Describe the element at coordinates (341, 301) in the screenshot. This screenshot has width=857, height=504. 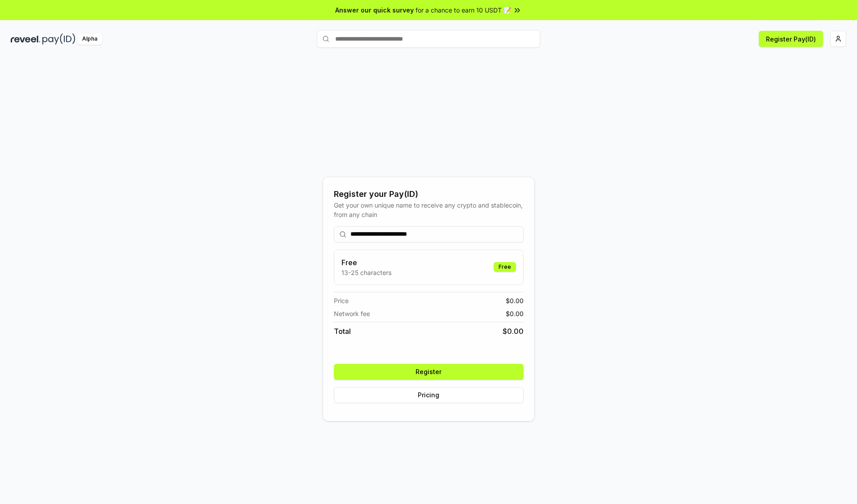
I see `span: Price` at that location.